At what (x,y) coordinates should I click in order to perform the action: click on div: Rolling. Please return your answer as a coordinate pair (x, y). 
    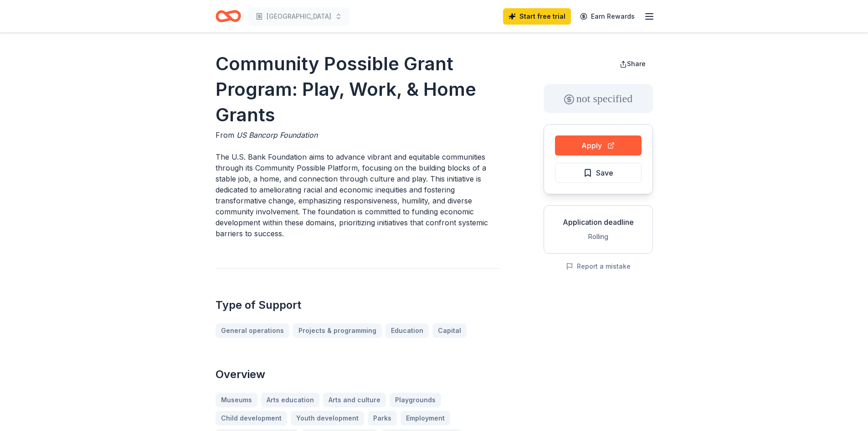
    Looking at the image, I should click on (598, 236).